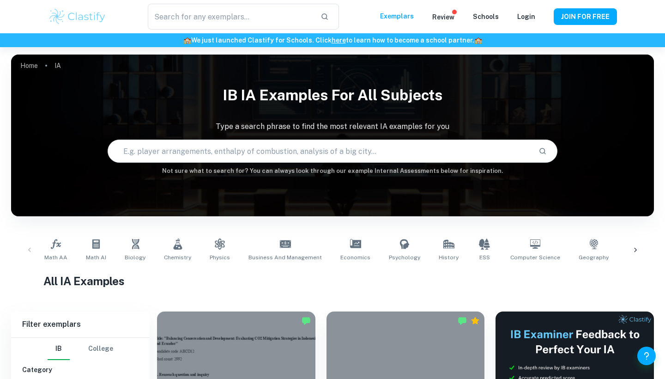 The image size is (665, 379). I want to click on a: Clastify logo, so click(77, 17).